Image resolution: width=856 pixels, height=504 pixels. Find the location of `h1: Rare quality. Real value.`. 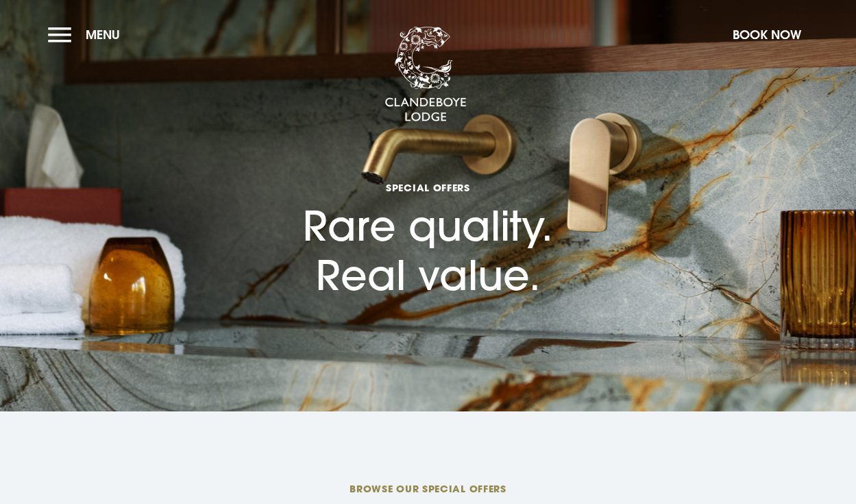

h1: Rare quality. Real value. is located at coordinates (428, 209).